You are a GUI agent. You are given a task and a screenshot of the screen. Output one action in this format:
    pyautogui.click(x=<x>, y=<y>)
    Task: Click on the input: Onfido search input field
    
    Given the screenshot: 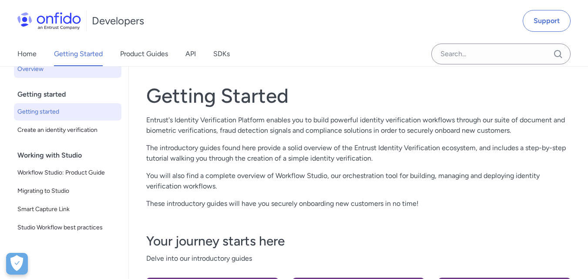 What is the action you would take?
    pyautogui.click(x=501, y=54)
    